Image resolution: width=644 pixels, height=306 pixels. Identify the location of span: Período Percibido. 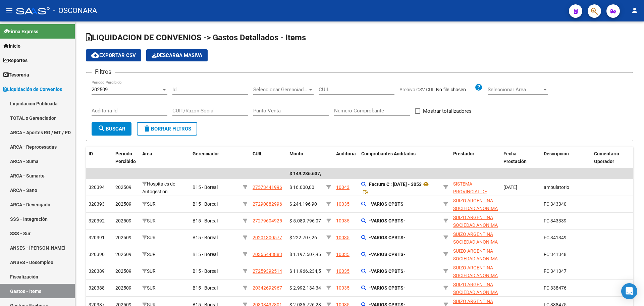
(125, 158).